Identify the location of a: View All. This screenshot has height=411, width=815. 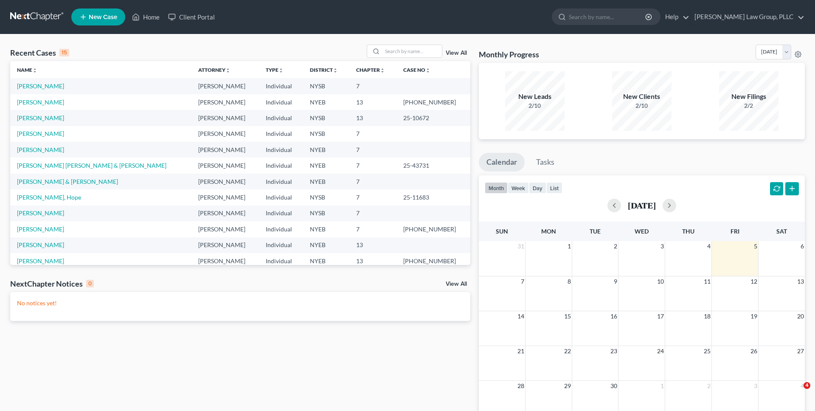
(457, 53).